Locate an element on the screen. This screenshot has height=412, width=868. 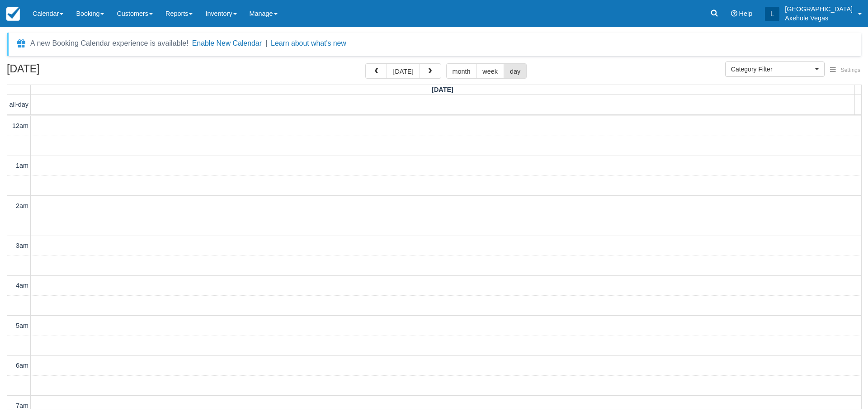
span: 12am is located at coordinates (20, 126).